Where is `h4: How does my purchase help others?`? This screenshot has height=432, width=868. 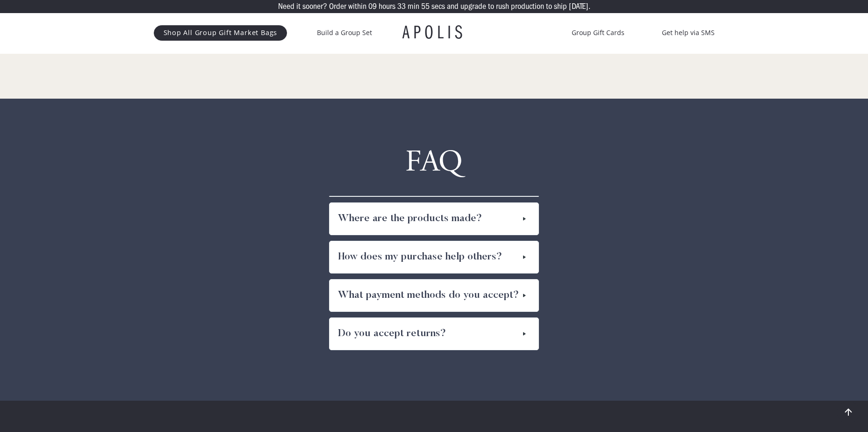 h4: How does my purchase help others? is located at coordinates (420, 257).